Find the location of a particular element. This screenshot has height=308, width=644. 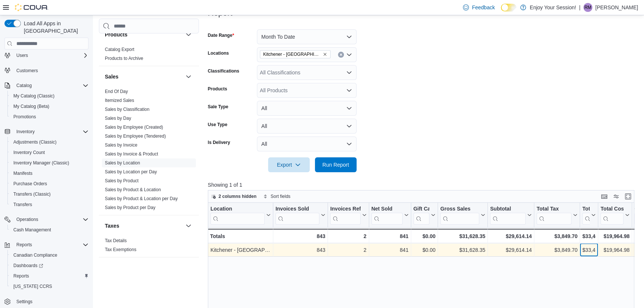

div: Total Invoiced is located at coordinates (586, 209).